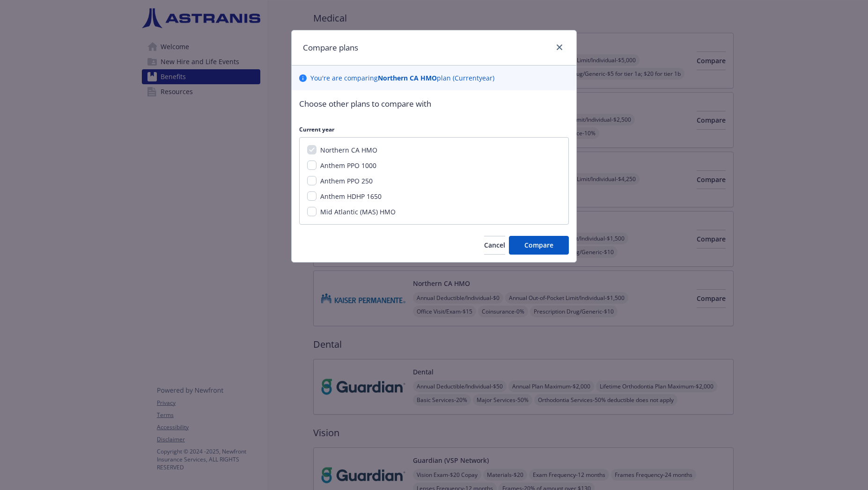 The height and width of the screenshot is (490, 868). Describe the element at coordinates (494, 245) in the screenshot. I see `button: Cancel` at that location.